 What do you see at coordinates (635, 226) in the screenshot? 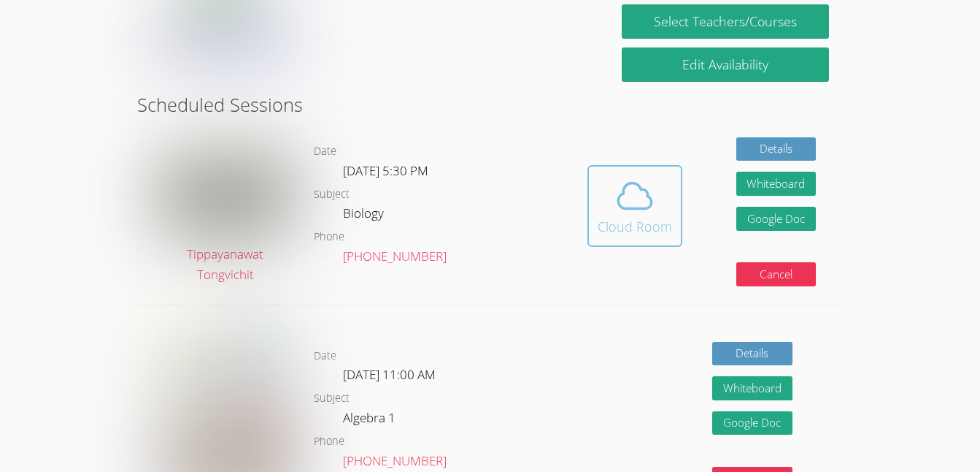
I see `div: Cloud Room` at bounding box center [635, 226].